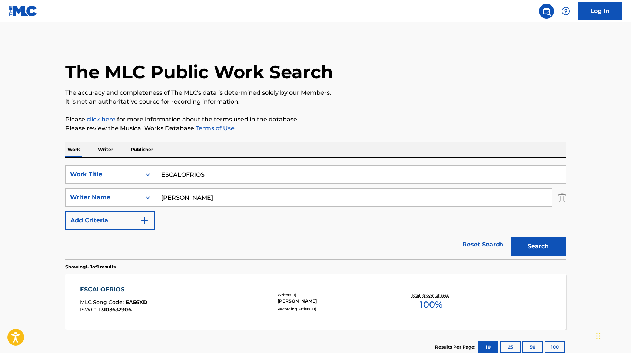 Image resolution: width=631 pixels, height=353 pixels. What do you see at coordinates (483, 244) in the screenshot?
I see `a: Reset Search` at bounding box center [483, 244].